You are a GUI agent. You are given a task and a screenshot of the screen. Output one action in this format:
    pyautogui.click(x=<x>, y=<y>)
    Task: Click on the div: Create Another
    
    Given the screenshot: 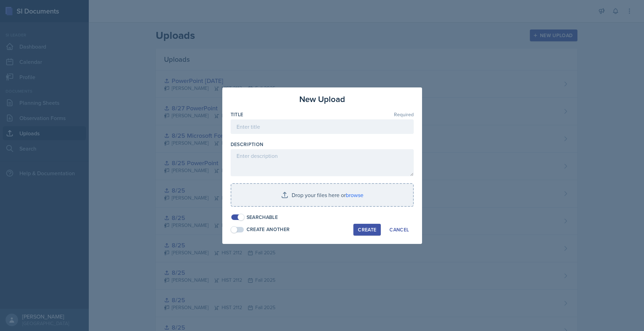 What is the action you would take?
    pyautogui.click(x=268, y=229)
    